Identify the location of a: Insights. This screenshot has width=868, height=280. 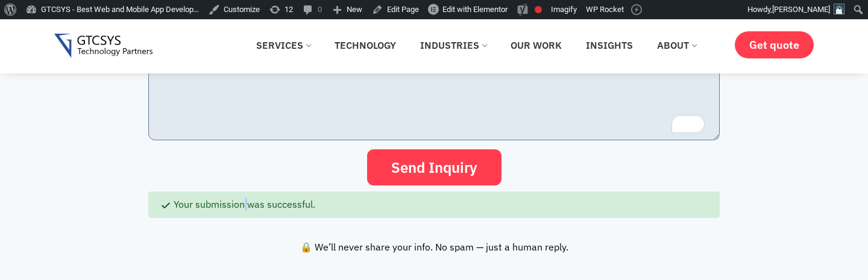
(609, 45).